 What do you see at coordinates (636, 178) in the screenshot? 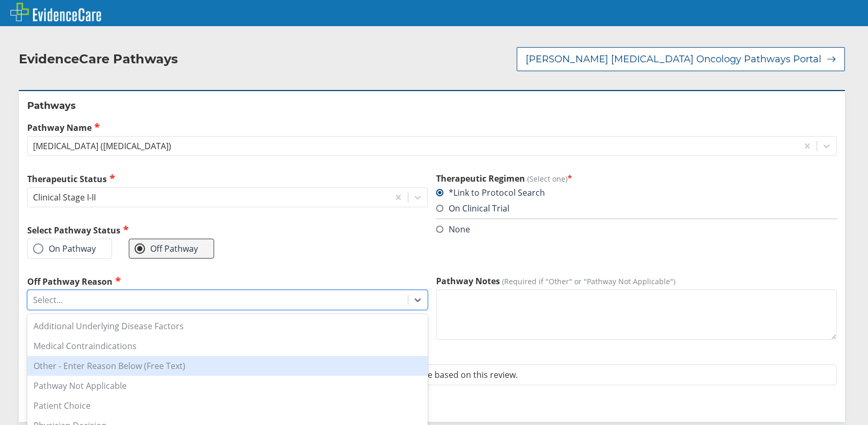
I see `h3: Therapeutic Regimen` at bounding box center [636, 178].